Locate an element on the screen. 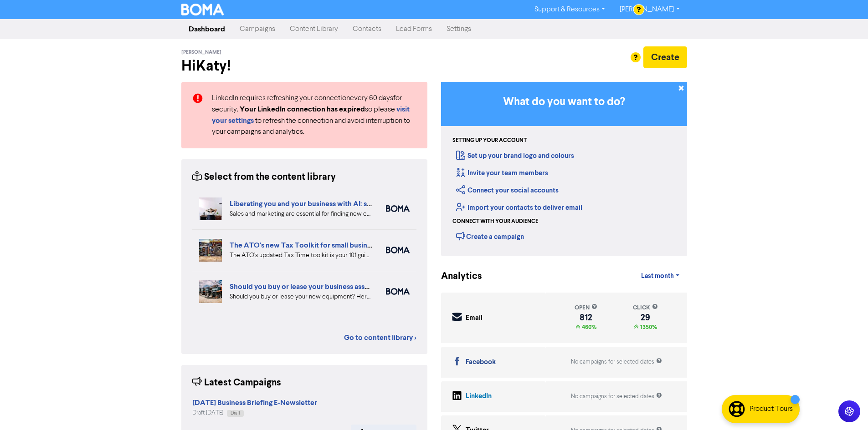  a: Last month is located at coordinates (661, 276).